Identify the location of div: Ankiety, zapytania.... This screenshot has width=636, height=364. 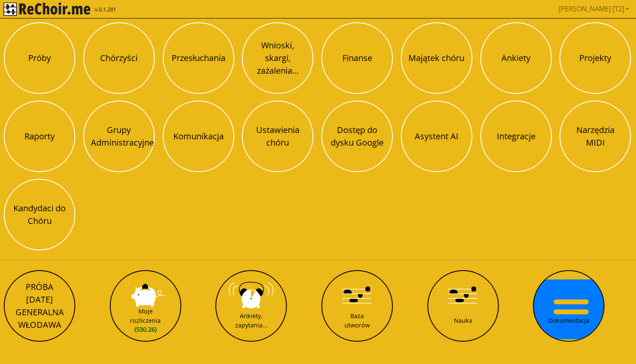
(251, 320).